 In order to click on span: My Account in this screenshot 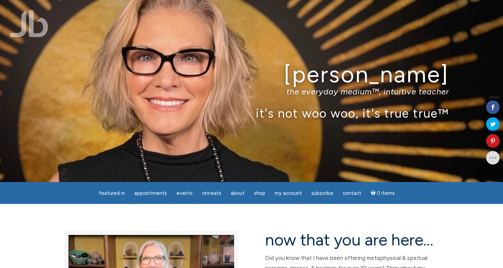, I will do `click(288, 193)`.